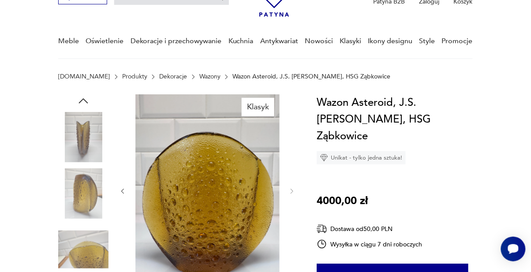 This screenshot has height=272, width=531. Describe the element at coordinates (279, 41) in the screenshot. I see `a: Antykwariat` at that location.